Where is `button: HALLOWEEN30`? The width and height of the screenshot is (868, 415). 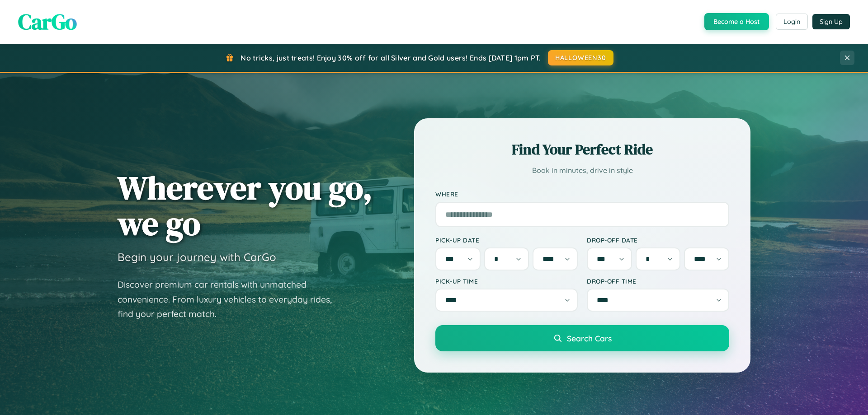
button: HALLOWEEN30 is located at coordinates (580, 58).